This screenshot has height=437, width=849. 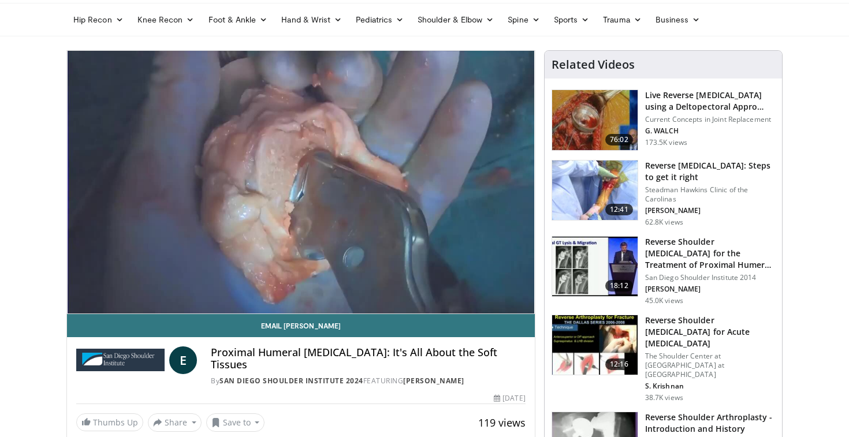 I want to click on span: 12:41, so click(x=619, y=210).